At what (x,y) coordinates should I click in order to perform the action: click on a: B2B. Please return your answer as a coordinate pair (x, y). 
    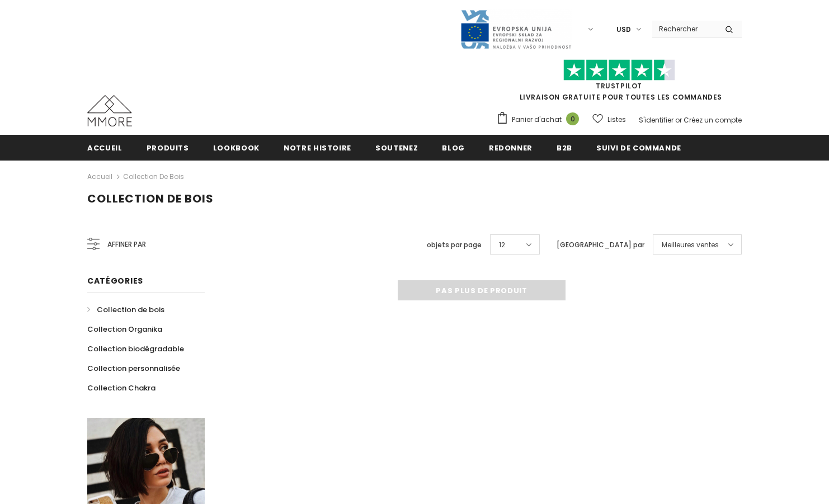
    Looking at the image, I should click on (565, 147).